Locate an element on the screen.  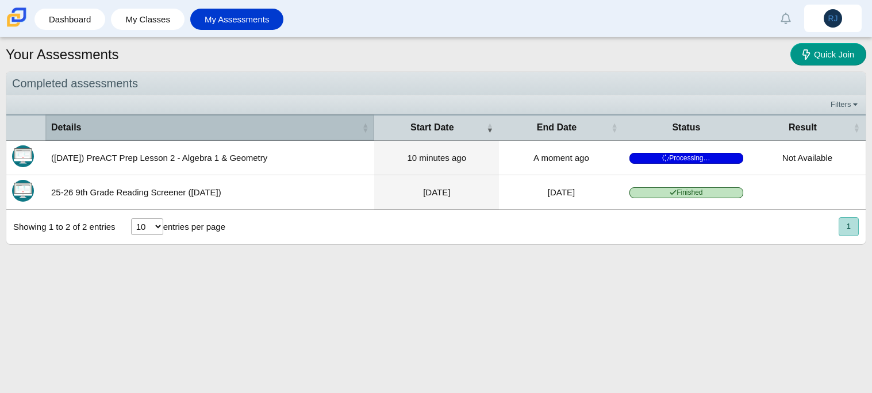
button: 1 is located at coordinates (848, 226).